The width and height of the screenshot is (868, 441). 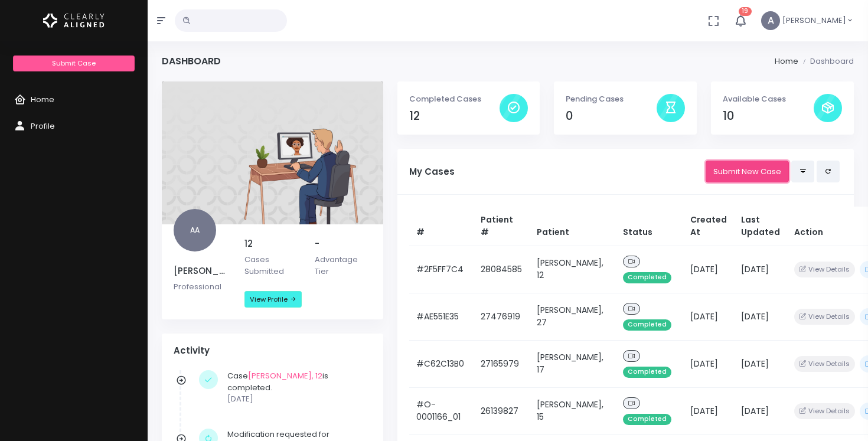 What do you see at coordinates (768, 116) in the screenshot?
I see `h4: 10` at bounding box center [768, 116].